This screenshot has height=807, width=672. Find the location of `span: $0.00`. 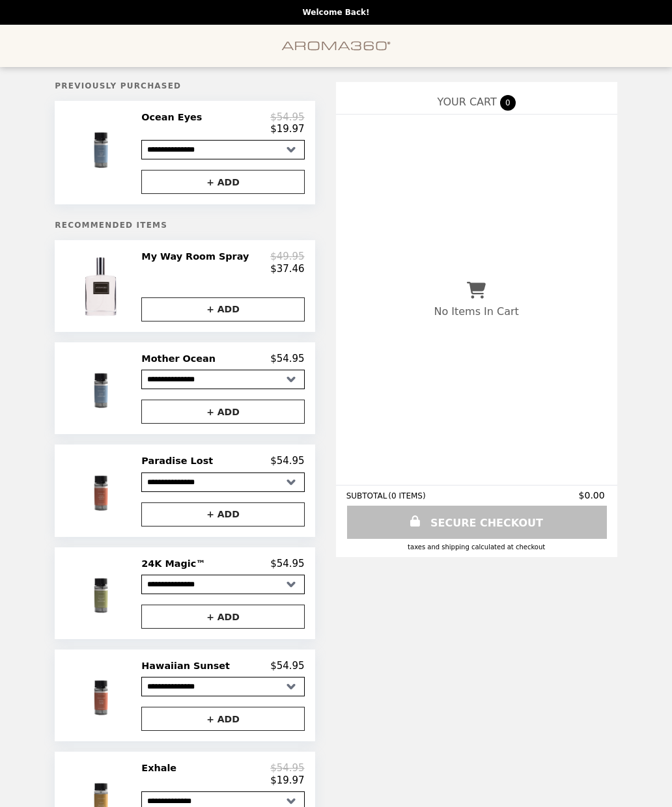

span: $0.00 is located at coordinates (592, 495).